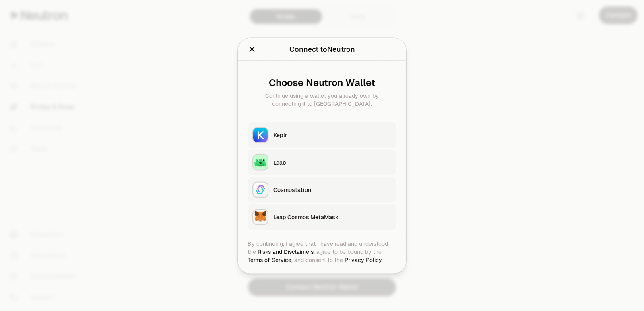 Image resolution: width=644 pixels, height=311 pixels. What do you see at coordinates (260, 189) in the screenshot?
I see `img: Cosmostation` at bounding box center [260, 189].